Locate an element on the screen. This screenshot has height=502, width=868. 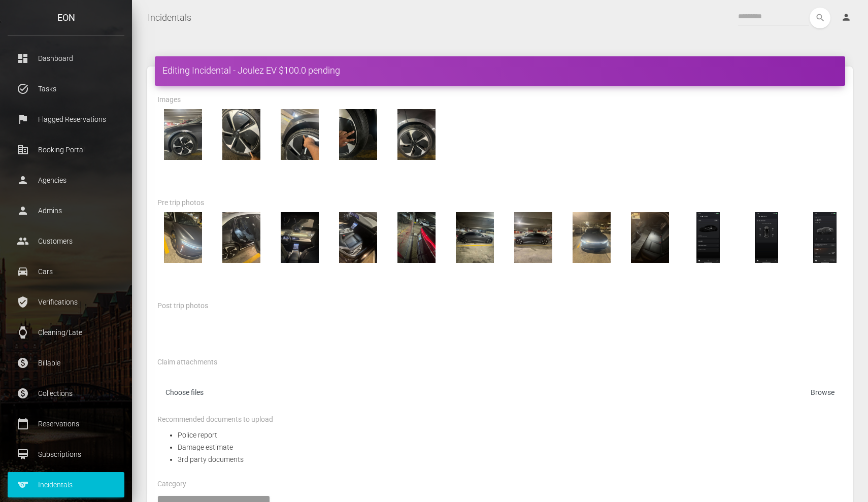
img: a4f84ab1e2f64354920380556eafc03d.jpeg is located at coordinates (475, 237).